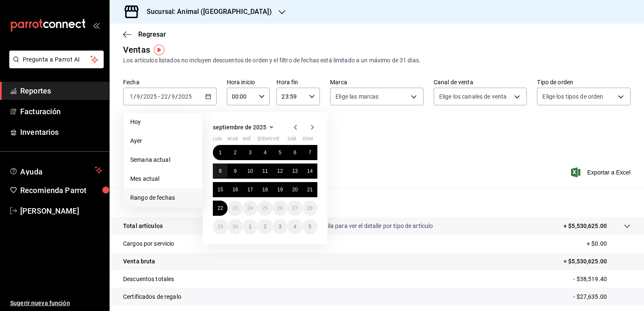 The image size is (644, 311). I want to click on abbr: 19 de septiembre de 2025, so click(280, 190).